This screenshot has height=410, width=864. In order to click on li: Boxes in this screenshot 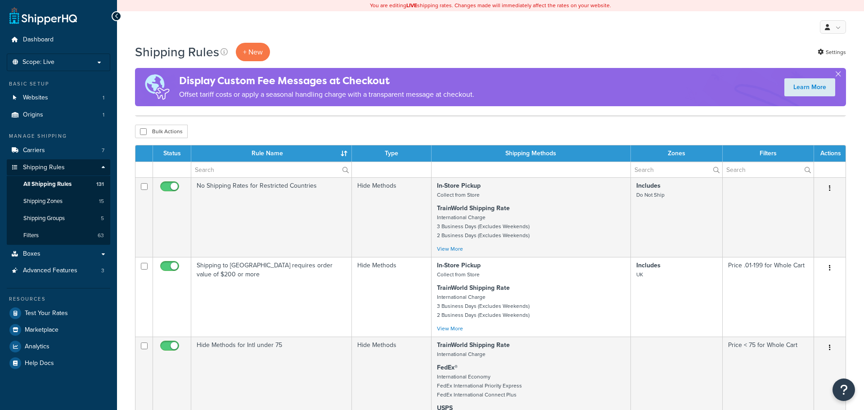, I will do `click(59, 254)`.